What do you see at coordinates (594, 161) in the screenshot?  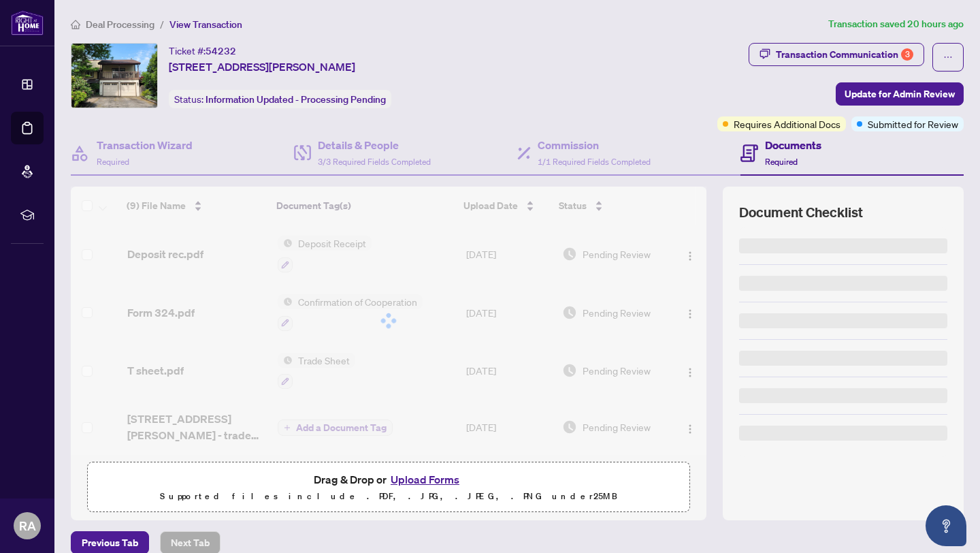 I see `span: 1/1 Required Fields Completed` at bounding box center [594, 161].